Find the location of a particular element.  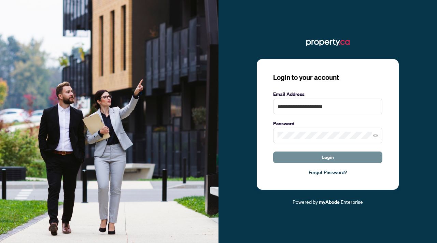

img: ma-logo is located at coordinates (327, 43).